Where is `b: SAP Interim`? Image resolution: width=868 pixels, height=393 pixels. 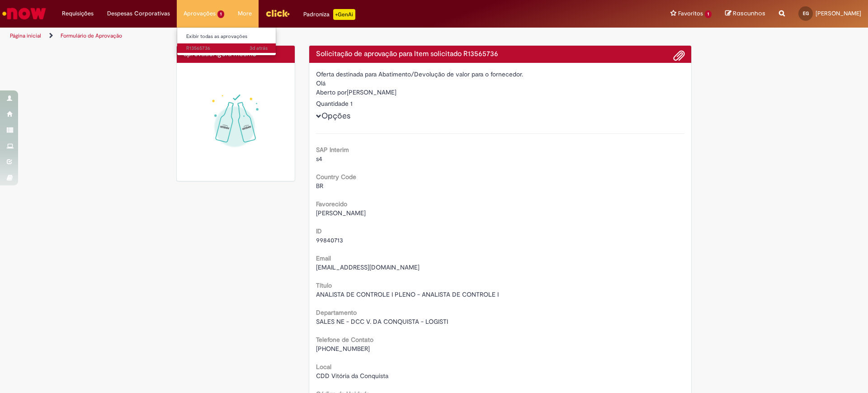 b: SAP Interim is located at coordinates (332, 150).